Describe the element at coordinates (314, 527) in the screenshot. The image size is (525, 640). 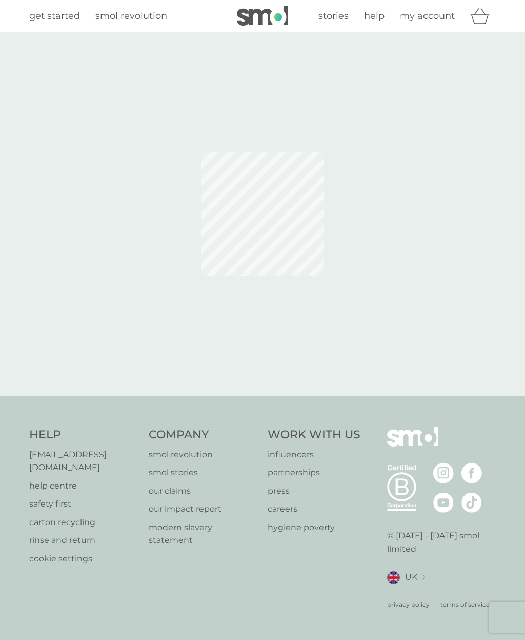
I see `a: hygiene poverty` at that location.